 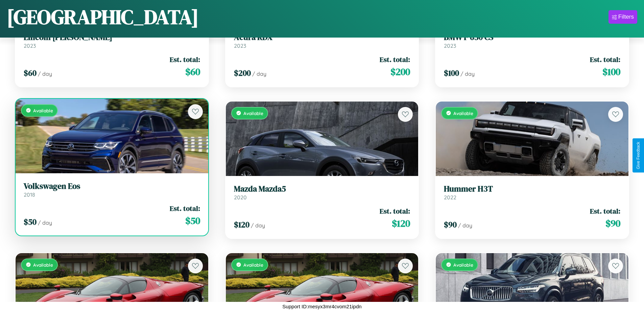 What do you see at coordinates (626, 17) in the screenshot?
I see `div: Filters` at bounding box center [626, 17].